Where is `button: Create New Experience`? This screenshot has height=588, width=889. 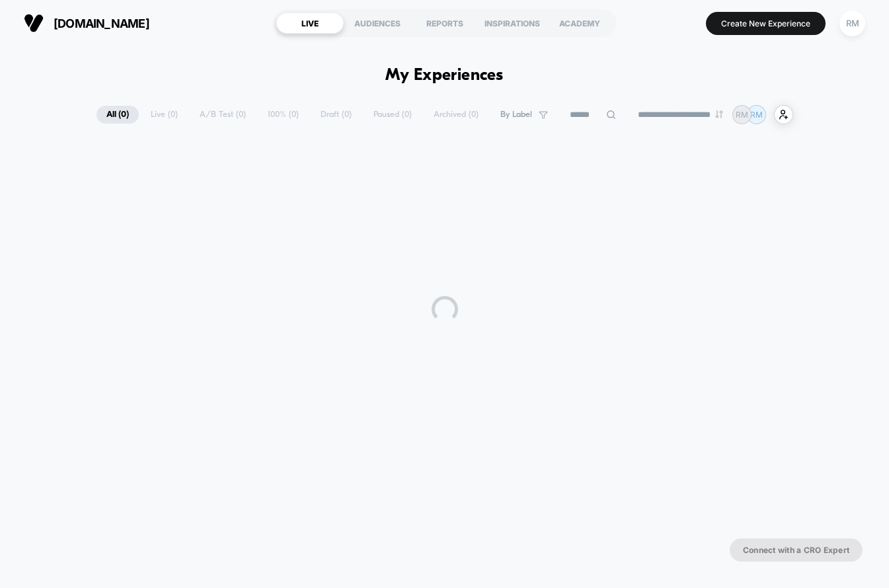
button: Create New Experience is located at coordinates (766, 23).